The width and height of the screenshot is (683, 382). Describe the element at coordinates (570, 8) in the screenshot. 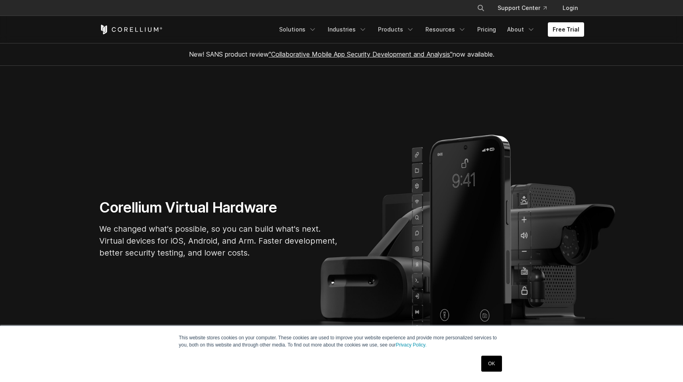

I see `a: Login` at that location.